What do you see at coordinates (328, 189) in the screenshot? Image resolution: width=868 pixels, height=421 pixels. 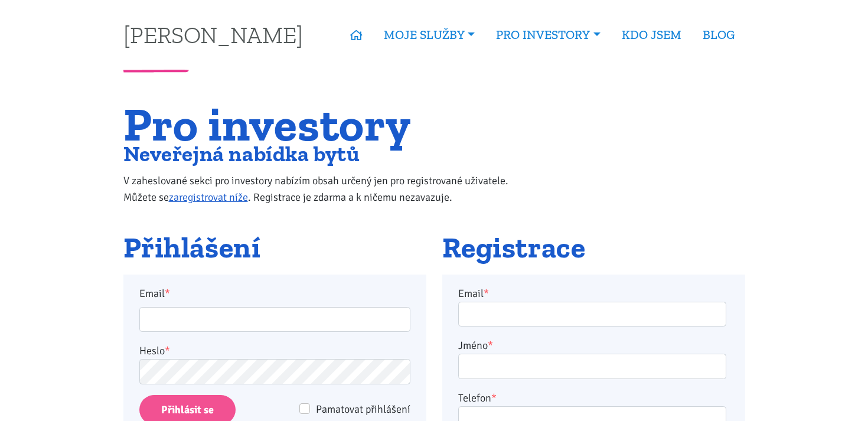 I see `p: V zaheslované sekci pro investory nabízím obsah určený jen pro registrované uživatele. Můžete se ...` at bounding box center [328, 189].